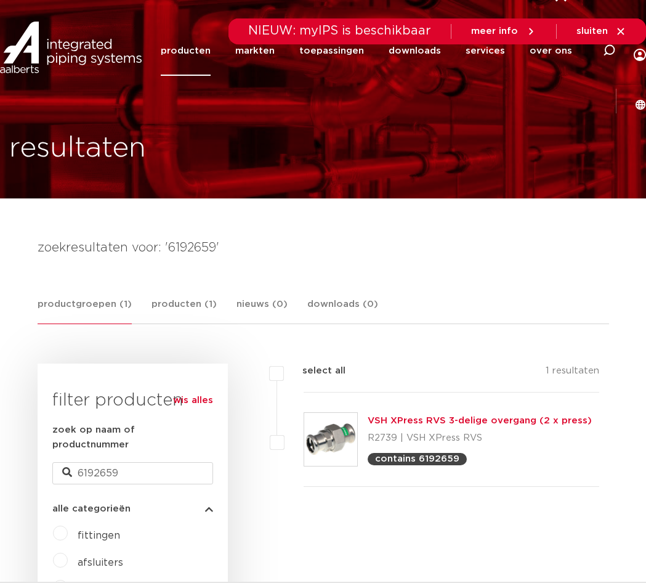 The width and height of the screenshot is (646, 583). I want to click on span: alle categorieën, so click(91, 508).